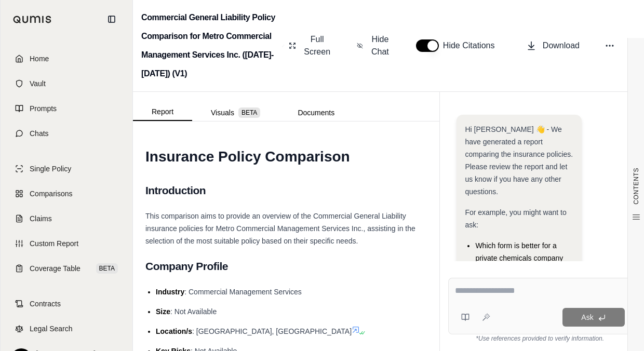 This screenshot has height=351, width=644. I want to click on span: Download, so click(561, 46).